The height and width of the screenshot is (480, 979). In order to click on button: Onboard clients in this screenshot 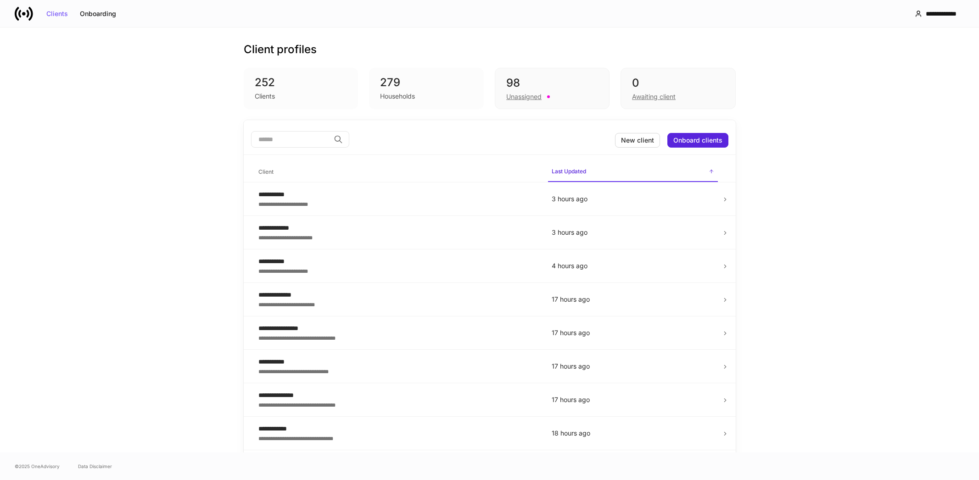, I will do `click(698, 140)`.